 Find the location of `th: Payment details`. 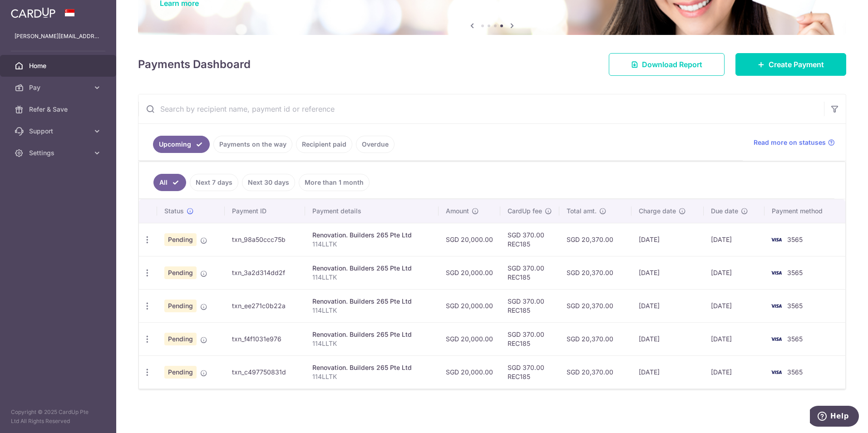

th: Payment details is located at coordinates (372, 211).